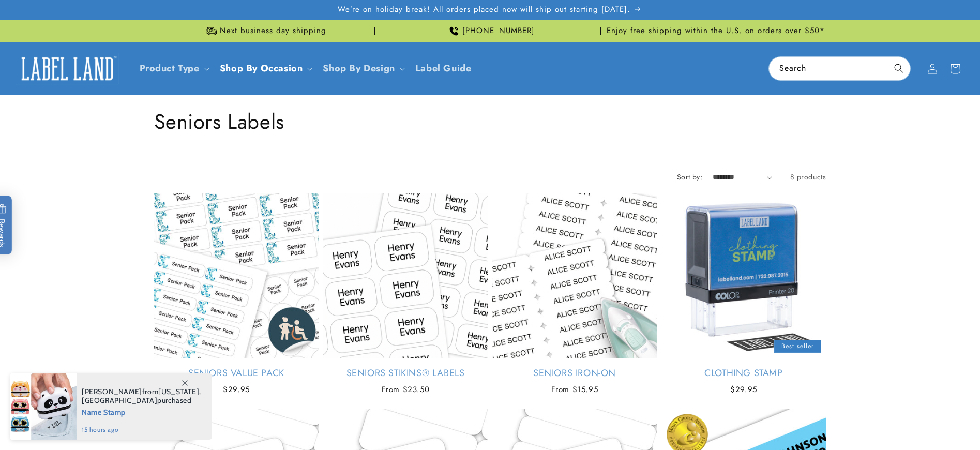 The image size is (980, 450). What do you see at coordinates (173, 68) in the screenshot?
I see `summary: Product Type` at bounding box center [173, 68].